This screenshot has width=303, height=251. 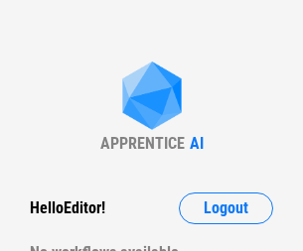 I want to click on span: Logout, so click(x=226, y=209).